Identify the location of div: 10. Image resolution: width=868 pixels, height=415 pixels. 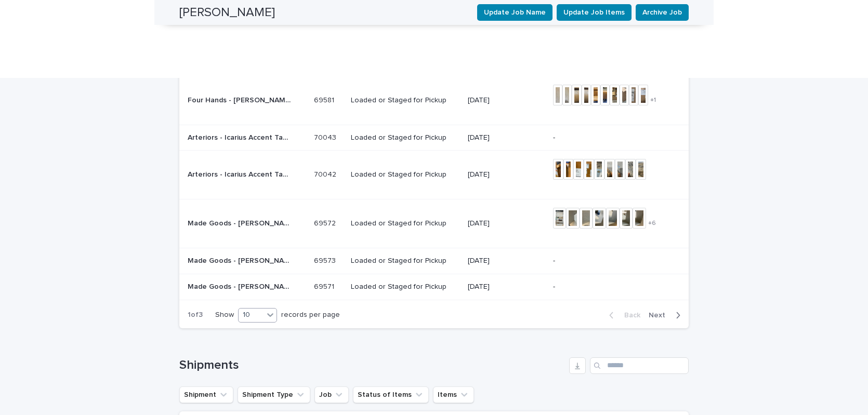
(251, 315).